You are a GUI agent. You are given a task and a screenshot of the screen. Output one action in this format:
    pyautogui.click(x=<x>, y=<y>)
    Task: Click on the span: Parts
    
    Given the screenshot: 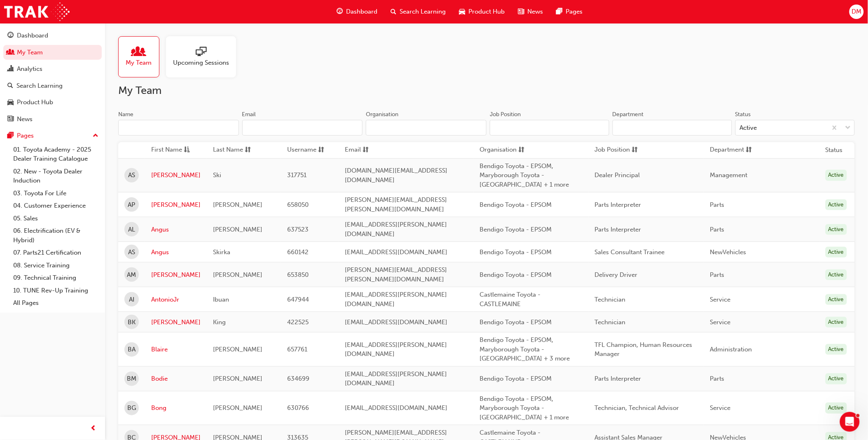 What is the action you would take?
    pyautogui.click(x=717, y=275)
    